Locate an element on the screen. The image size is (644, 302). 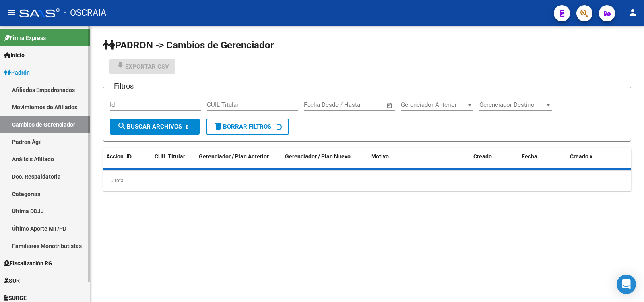
mat-icon: search is located at coordinates (122, 126).